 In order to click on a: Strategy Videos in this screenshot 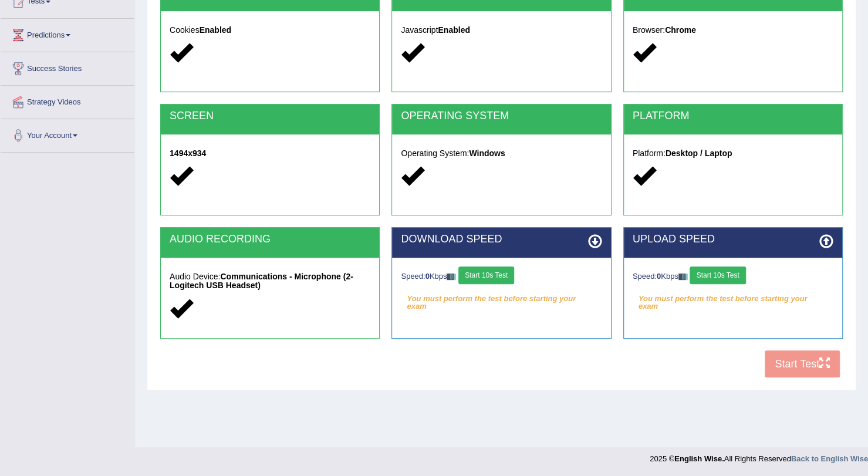, I will do `click(68, 100)`.